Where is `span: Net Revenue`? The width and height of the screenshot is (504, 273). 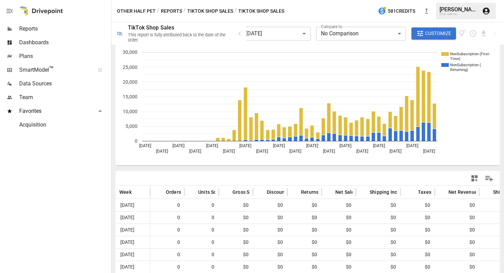 span: Net Revenue is located at coordinates (463, 192).